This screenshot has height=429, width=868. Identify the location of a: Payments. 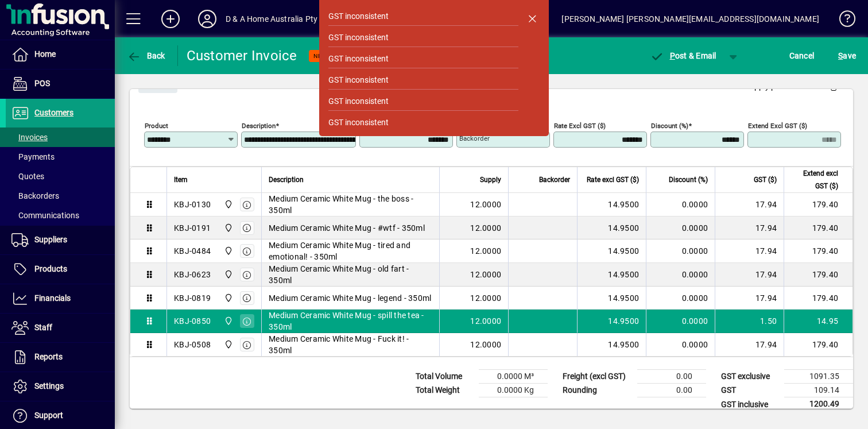
(60, 157).